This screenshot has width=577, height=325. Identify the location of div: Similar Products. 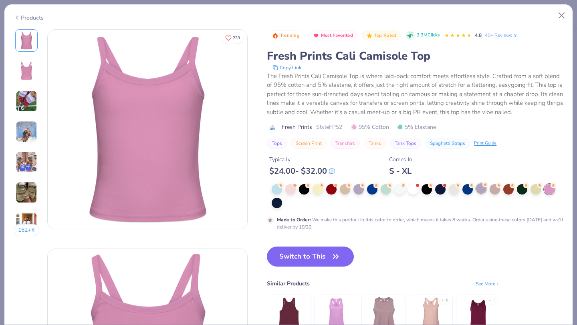
(288, 284).